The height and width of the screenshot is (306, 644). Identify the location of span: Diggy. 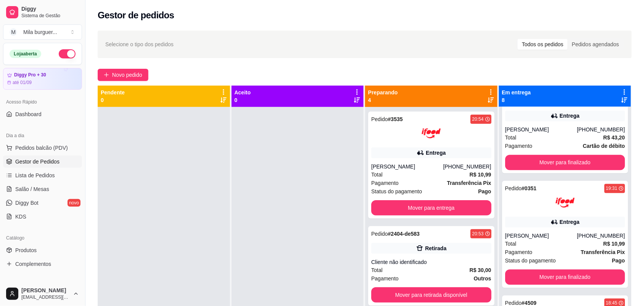
(50, 9).